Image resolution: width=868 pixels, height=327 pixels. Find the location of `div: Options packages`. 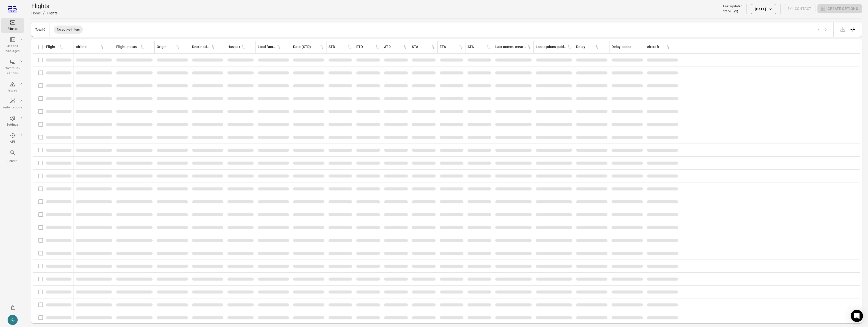

div: Options packages is located at coordinates (12, 49).